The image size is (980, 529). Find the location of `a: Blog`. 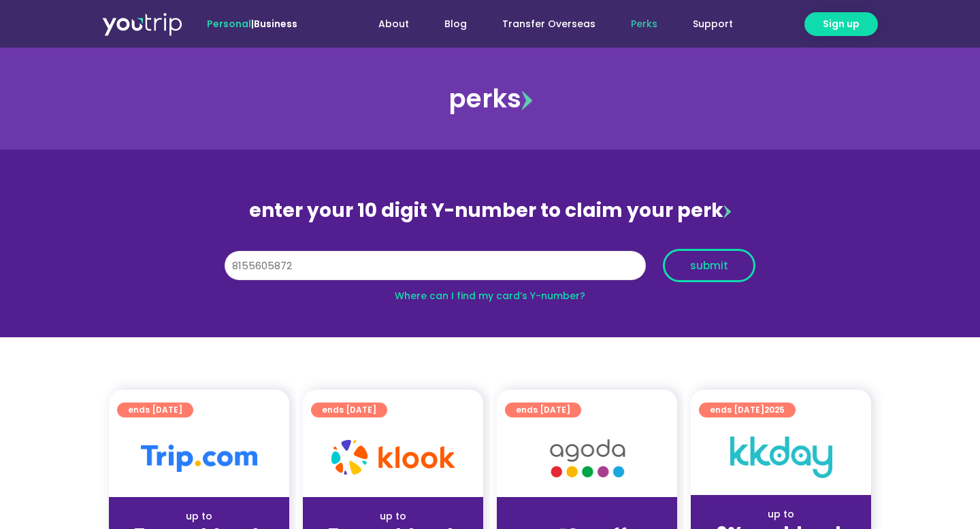

a: Blog is located at coordinates (455, 23).